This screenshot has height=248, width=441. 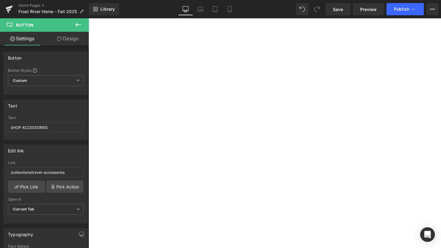 I want to click on span: Button, so click(x=24, y=25).